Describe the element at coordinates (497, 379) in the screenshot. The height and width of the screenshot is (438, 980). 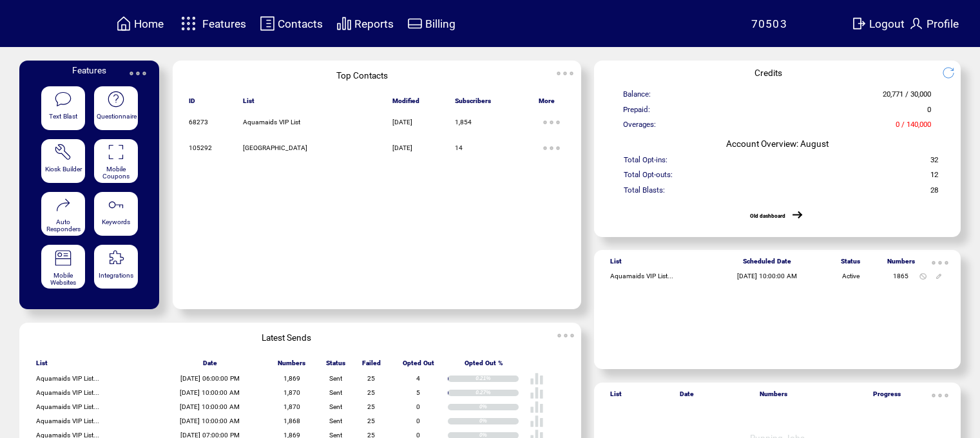
I see `div: 0.21%` at that location.